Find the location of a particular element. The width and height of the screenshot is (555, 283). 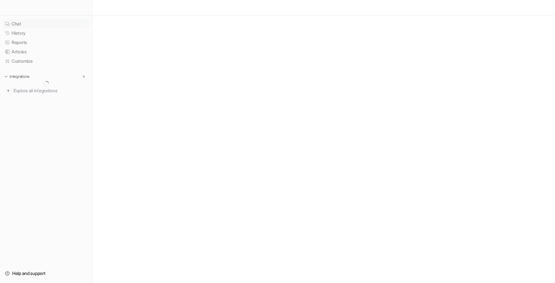

a: Articles is located at coordinates (46, 52).